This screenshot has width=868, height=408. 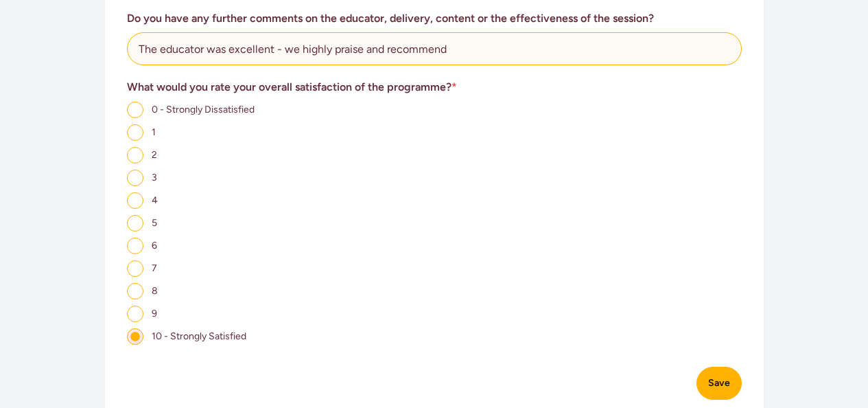 What do you see at coordinates (135, 291) in the screenshot?
I see `input: 8` at bounding box center [135, 291].